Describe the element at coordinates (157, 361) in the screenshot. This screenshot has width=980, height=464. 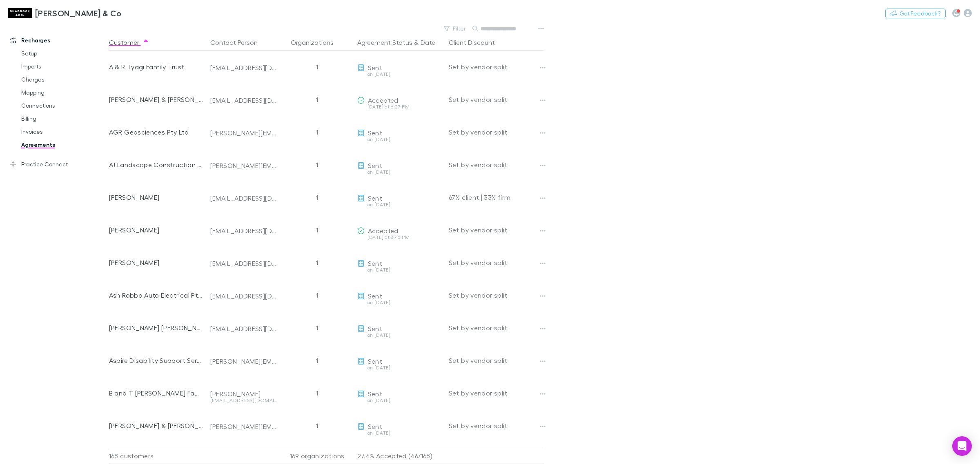
I see `div: Aspire Disability Support Services Pty Ltd` at that location.